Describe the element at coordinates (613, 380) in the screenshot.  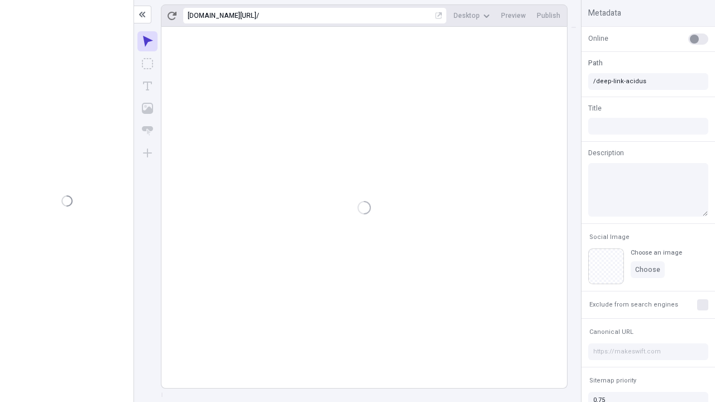
I see `span: Sitemap priority` at that location.